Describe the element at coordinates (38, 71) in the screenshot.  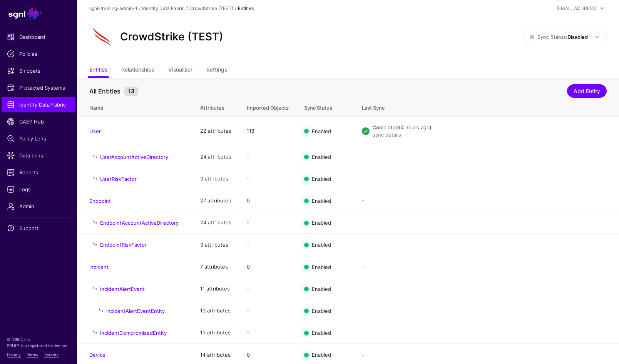
I see `span: Snippets` at that location.